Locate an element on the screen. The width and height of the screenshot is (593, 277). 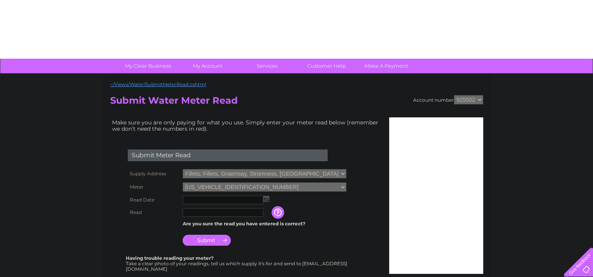
div: Account number is located at coordinates (448, 100).